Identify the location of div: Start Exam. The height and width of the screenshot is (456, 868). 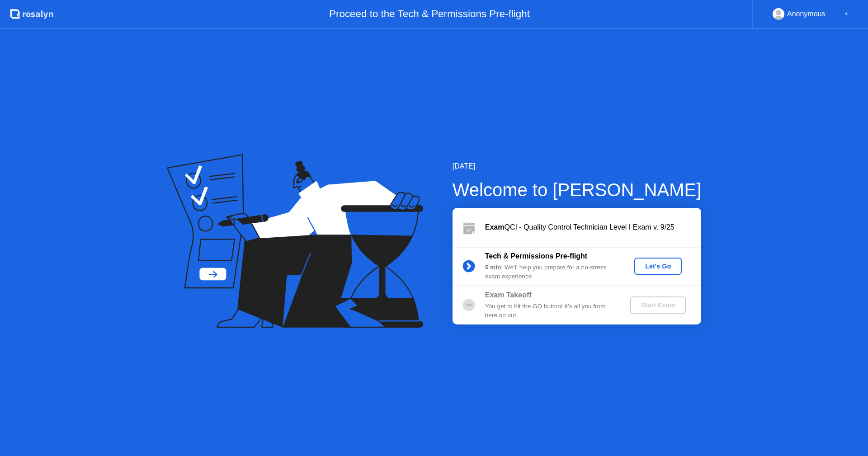
(658, 305).